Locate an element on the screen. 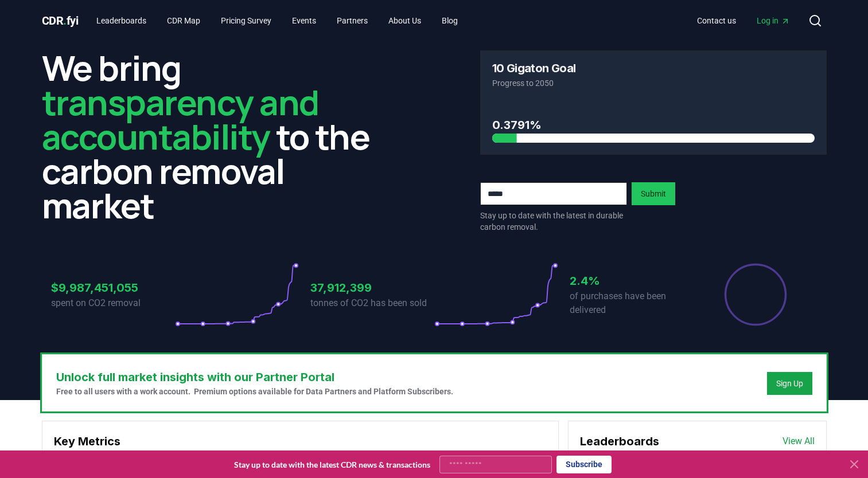  button: Submit is located at coordinates (653, 194).